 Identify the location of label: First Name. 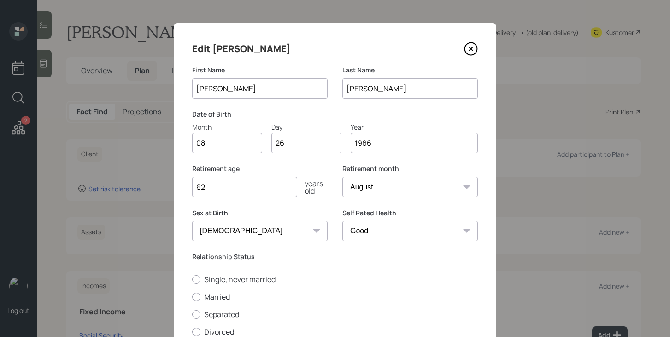
(260, 70).